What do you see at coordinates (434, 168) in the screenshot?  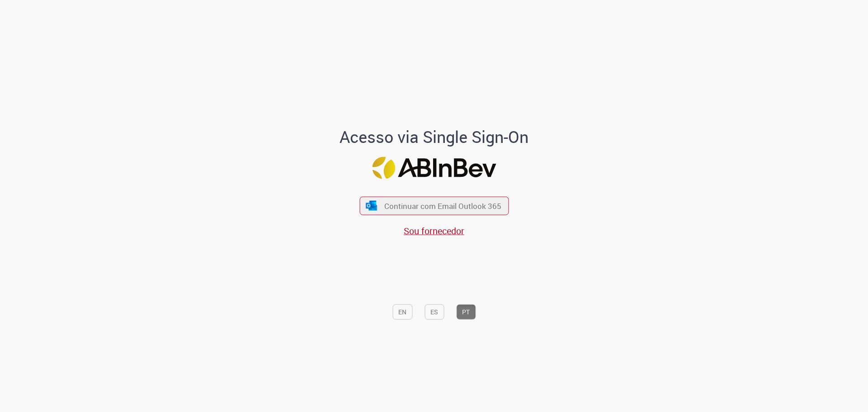 I see `img: Logo ABInBev` at bounding box center [434, 168].